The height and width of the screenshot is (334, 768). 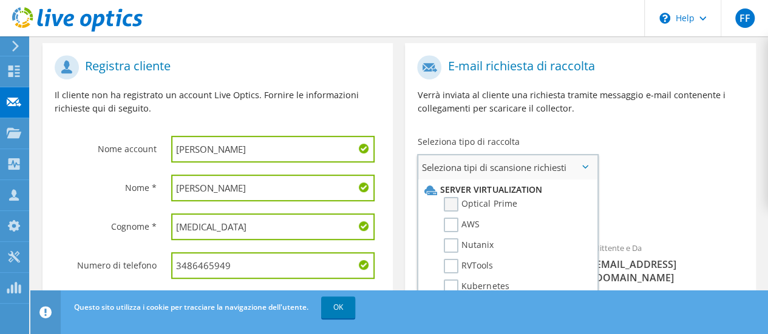 What do you see at coordinates (338, 308) in the screenshot?
I see `a: OK` at bounding box center [338, 308].